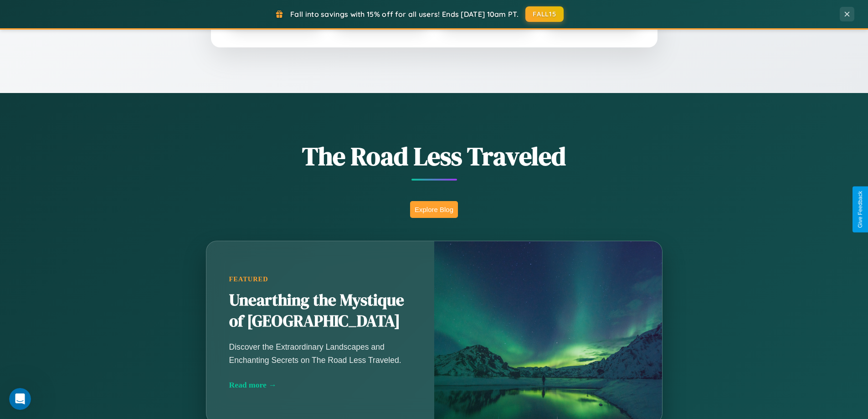 This screenshot has width=868, height=419. What do you see at coordinates (434, 209) in the screenshot?
I see `button: Explore Blog` at bounding box center [434, 209].